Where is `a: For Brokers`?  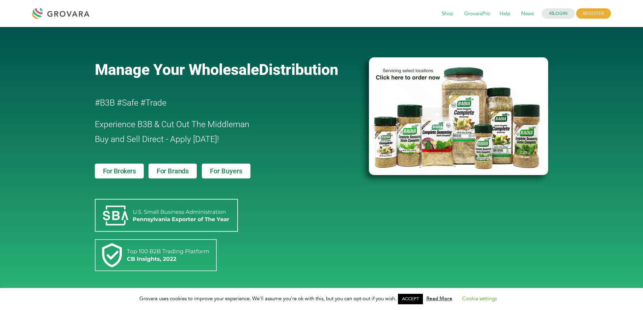
a: For Brokers is located at coordinates (120, 171).